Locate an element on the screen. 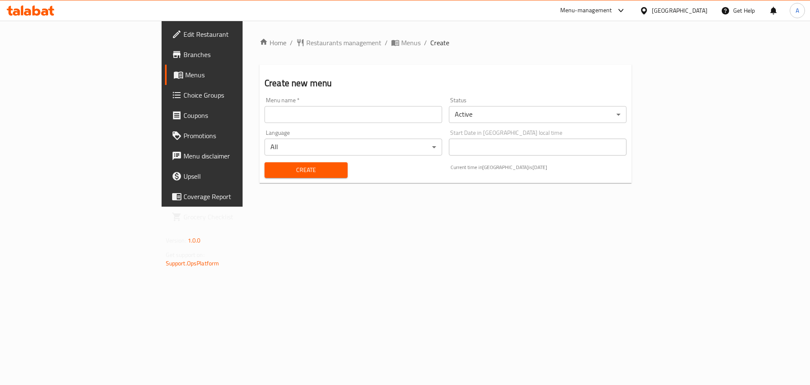 The width and height of the screenshot is (810, 385). div: Active is located at coordinates (538, 114).